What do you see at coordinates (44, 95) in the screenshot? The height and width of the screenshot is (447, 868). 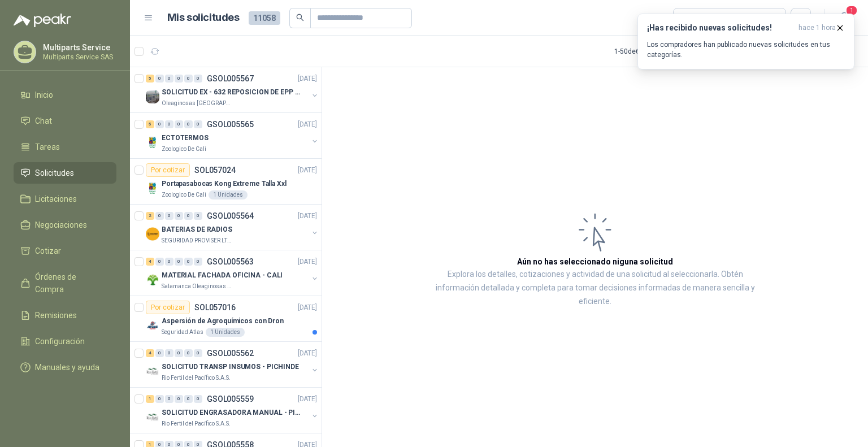 I see `span: Inicio` at bounding box center [44, 95].